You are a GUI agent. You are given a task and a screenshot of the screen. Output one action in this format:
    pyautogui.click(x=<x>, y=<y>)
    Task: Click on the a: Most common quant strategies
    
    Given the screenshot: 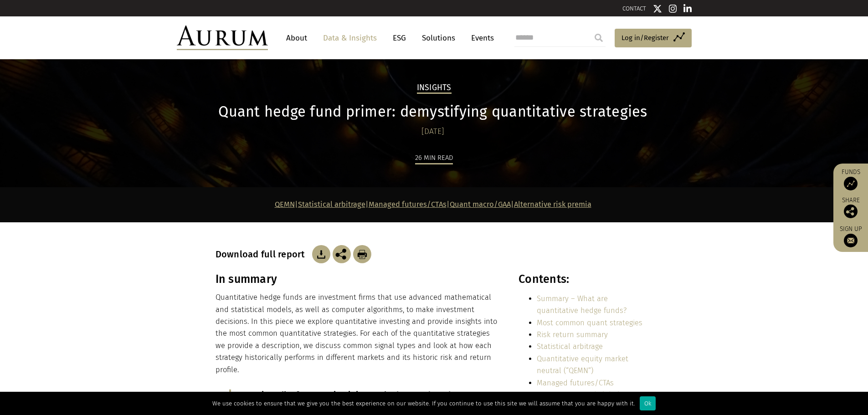 What is the action you would take?
    pyautogui.click(x=590, y=322)
    